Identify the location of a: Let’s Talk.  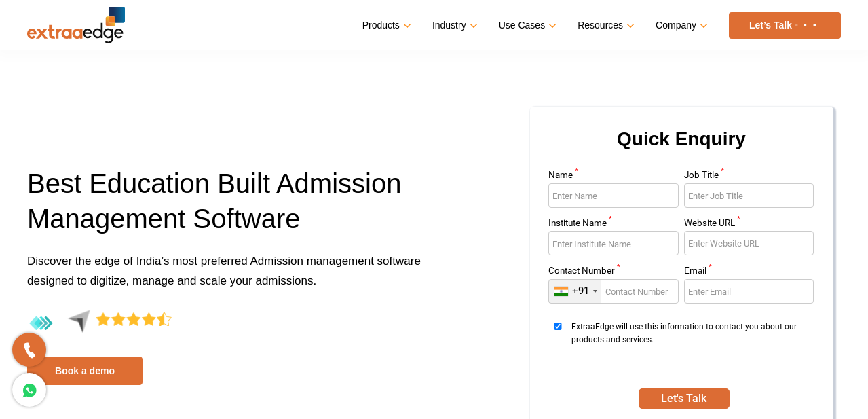
(784, 25).